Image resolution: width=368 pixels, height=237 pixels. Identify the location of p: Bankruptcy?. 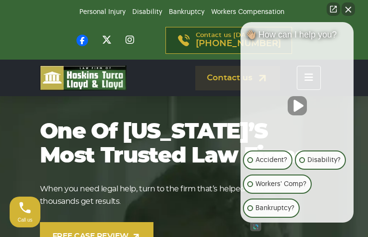
(275, 208).